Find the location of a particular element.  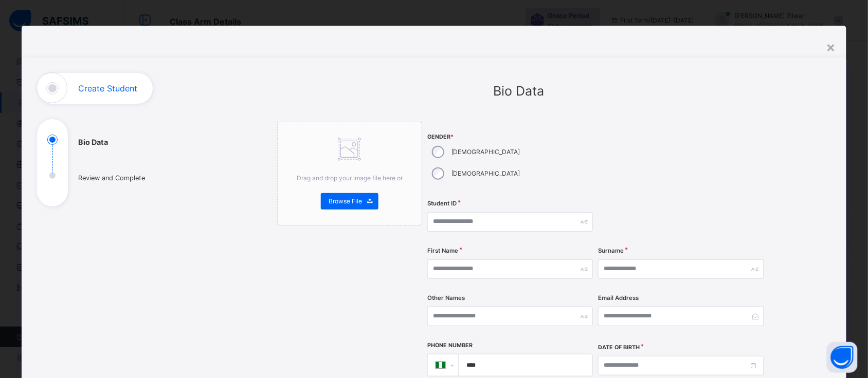

label: Other Names is located at coordinates (446, 298).